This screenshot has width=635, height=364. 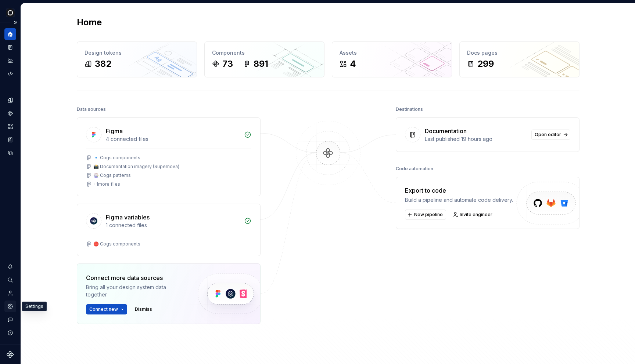 What do you see at coordinates (10, 320) in the screenshot?
I see `div: Contact support` at bounding box center [10, 320].